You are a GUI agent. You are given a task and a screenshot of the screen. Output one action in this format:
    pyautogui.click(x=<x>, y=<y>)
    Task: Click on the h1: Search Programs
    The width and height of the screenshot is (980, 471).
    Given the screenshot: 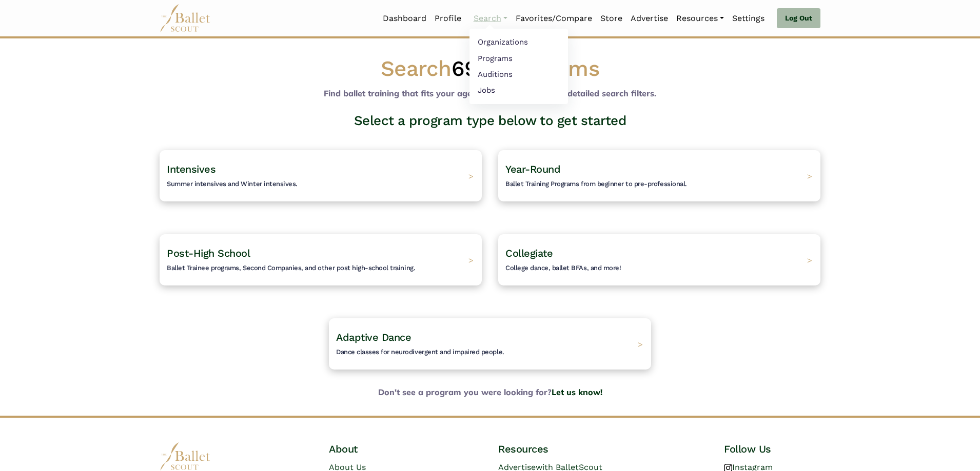 What is the action you would take?
    pyautogui.click(x=490, y=69)
    